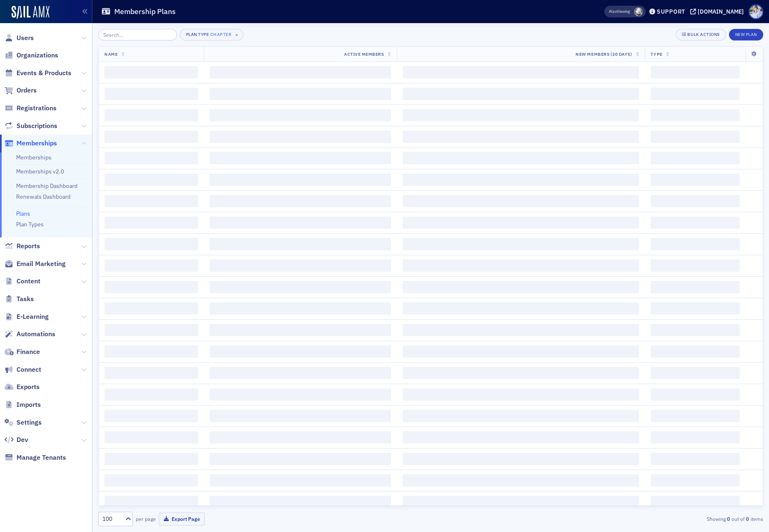  I want to click on button: New Plan, so click(746, 34).